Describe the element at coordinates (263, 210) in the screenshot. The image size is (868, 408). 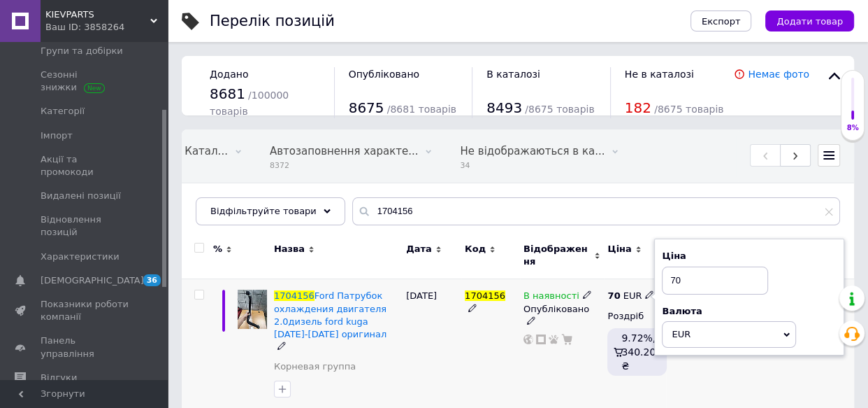
I see `span: Відфільтруйте товари` at that location.